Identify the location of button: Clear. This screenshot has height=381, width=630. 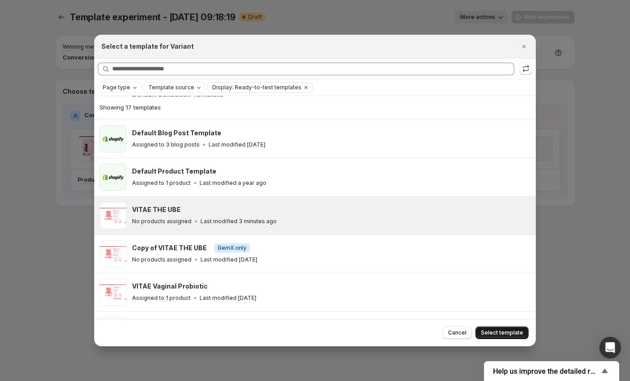
(306, 87).